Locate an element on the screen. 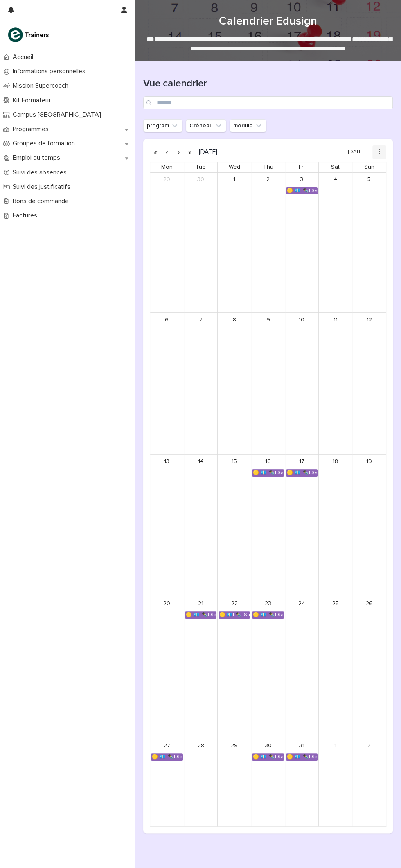 Image resolution: width=401 pixels, height=868 pixels. a: May 26, 2024 is located at coordinates (369, 604).